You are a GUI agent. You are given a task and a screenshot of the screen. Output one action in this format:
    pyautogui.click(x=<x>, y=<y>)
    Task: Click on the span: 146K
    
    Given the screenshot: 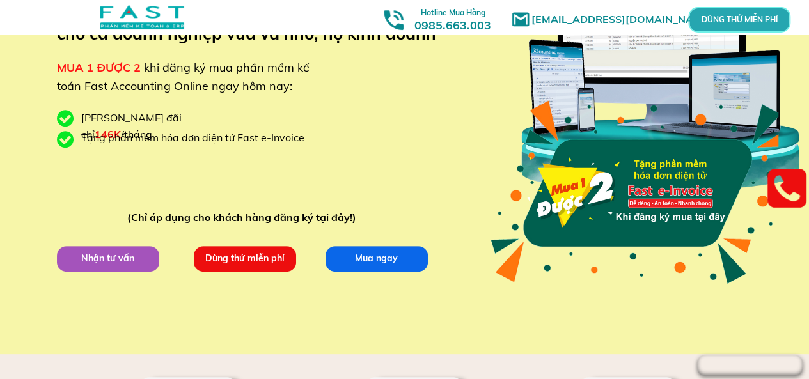 What is the action you would take?
    pyautogui.click(x=107, y=134)
    